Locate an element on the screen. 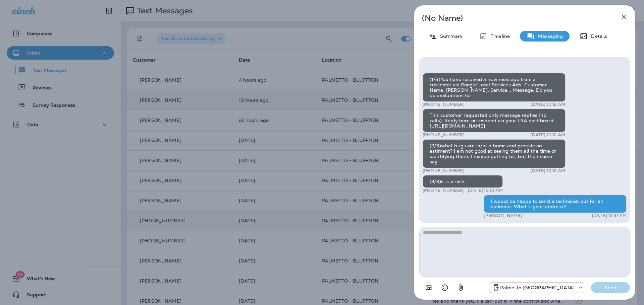 The image size is (644, 305). p: (No Name) is located at coordinates (514, 18).